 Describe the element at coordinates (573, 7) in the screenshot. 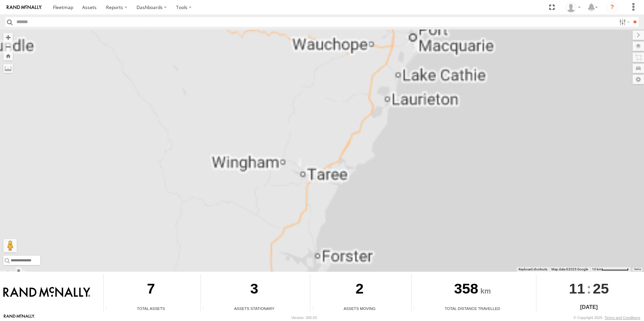

I see `div: Danielle Humble` at that location.